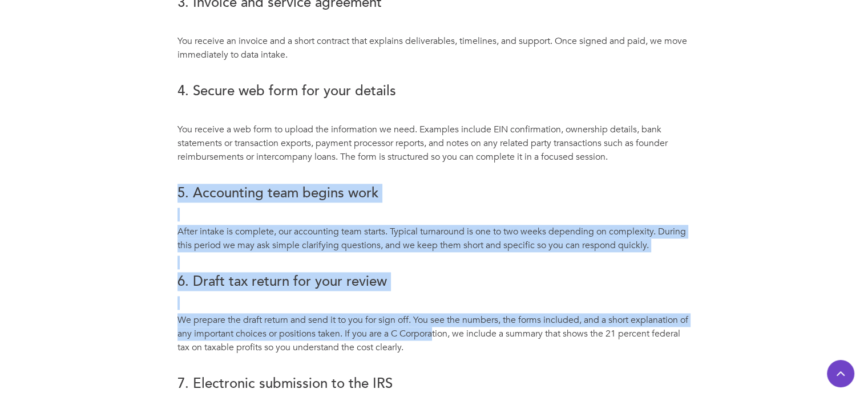 The image size is (868, 401). Describe the element at coordinates (434, 282) in the screenshot. I see `h3: 6. Draft tax return for your review` at that location.